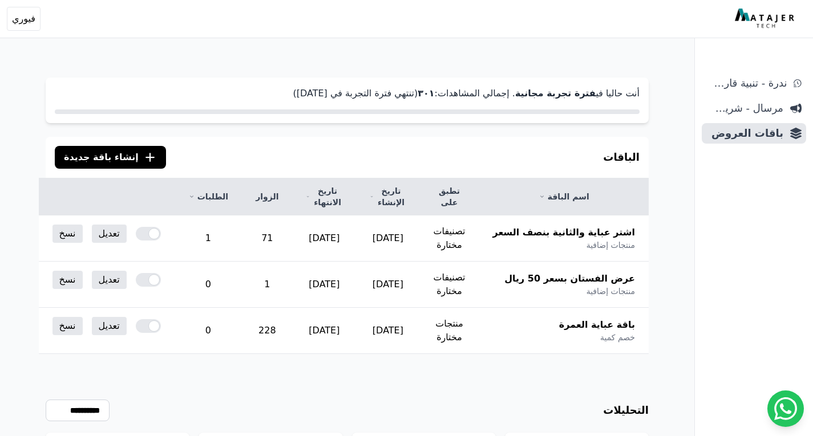  What do you see at coordinates (621, 157) in the screenshot?
I see `h3: الباقات` at bounding box center [621, 157].